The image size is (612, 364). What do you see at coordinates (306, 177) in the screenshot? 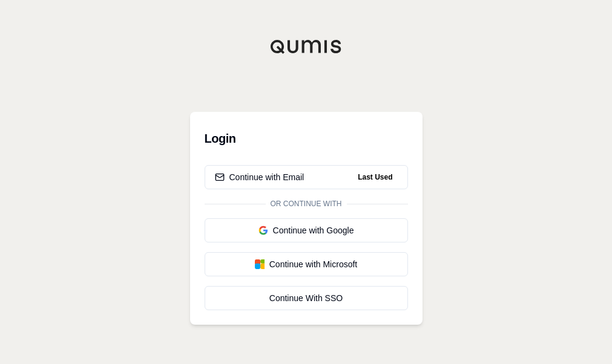
I see `button: Continue with EmailLast Used` at bounding box center [306, 177].